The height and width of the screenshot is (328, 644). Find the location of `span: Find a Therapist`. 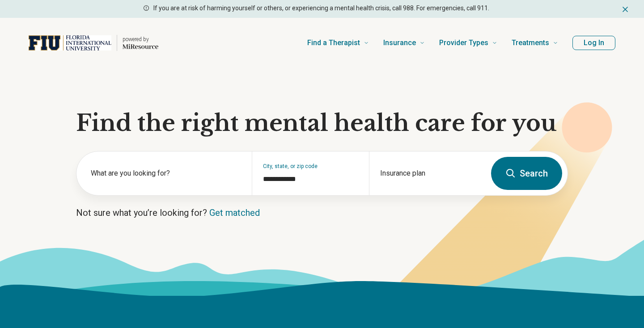

span: Find a Therapist is located at coordinates (333, 43).